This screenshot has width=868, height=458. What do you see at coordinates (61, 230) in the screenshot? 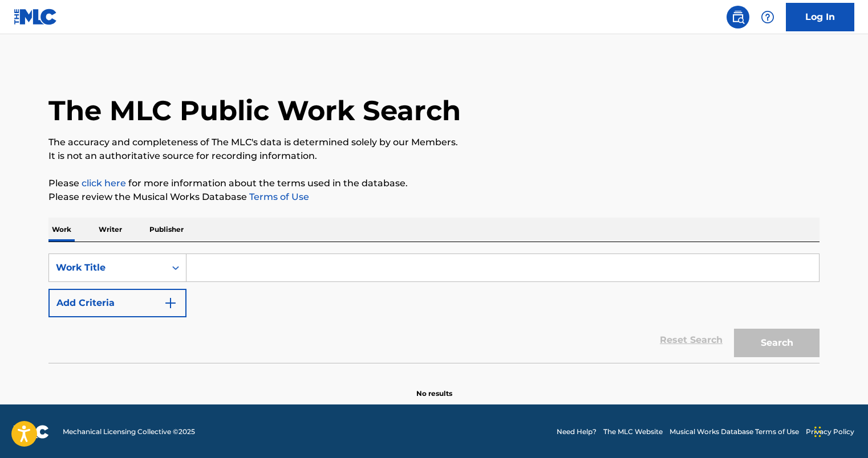
I see `p: Work` at bounding box center [61, 230].